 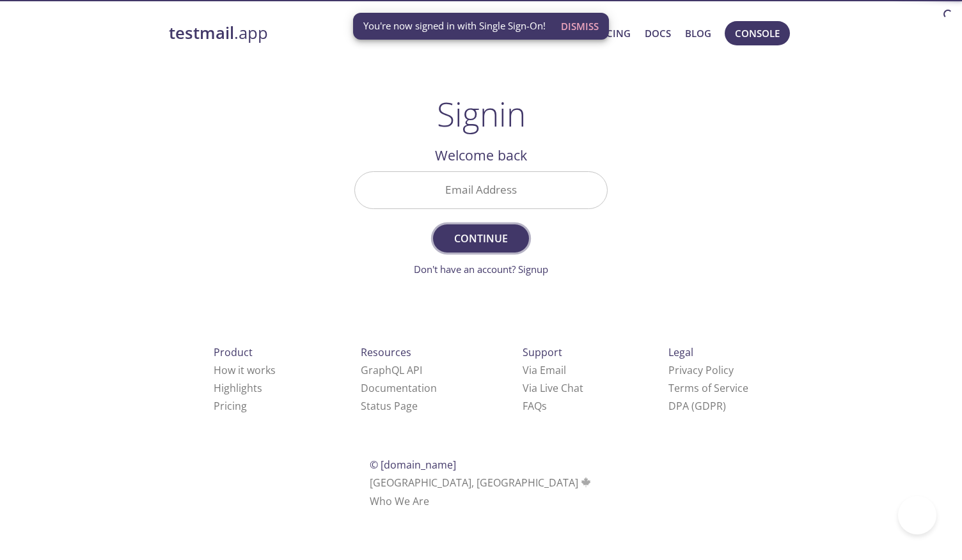 I want to click on a: Status Page, so click(x=389, y=406).